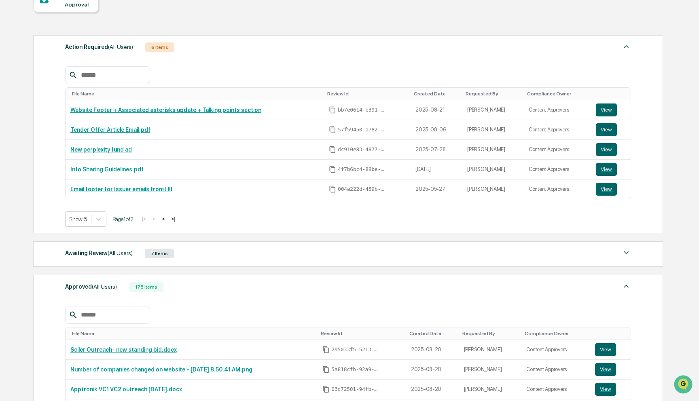  Describe the element at coordinates (436, 189) in the screenshot. I see `td: 2025-05-27` at that location.